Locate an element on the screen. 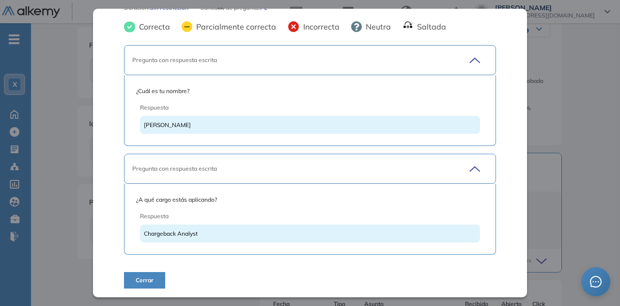  span: Parcialmente correcta is located at coordinates (234, 27).